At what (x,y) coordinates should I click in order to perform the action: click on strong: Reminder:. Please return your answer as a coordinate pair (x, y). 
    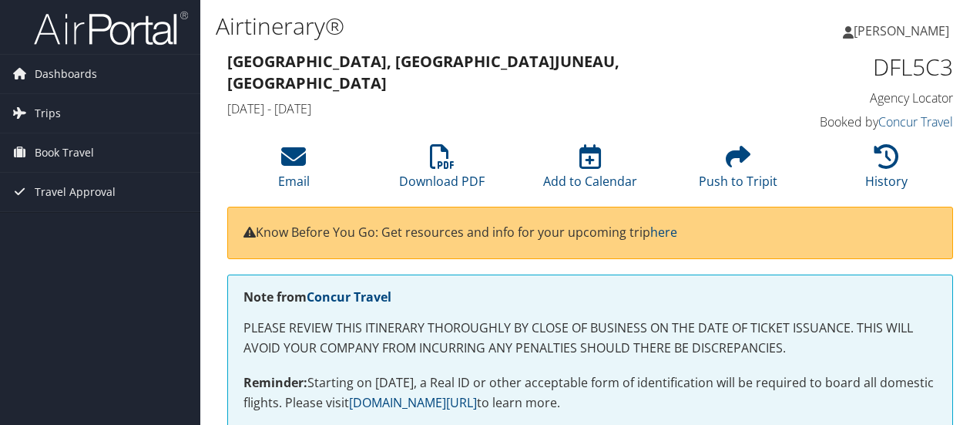
    Looking at the image, I should click on (275, 382).